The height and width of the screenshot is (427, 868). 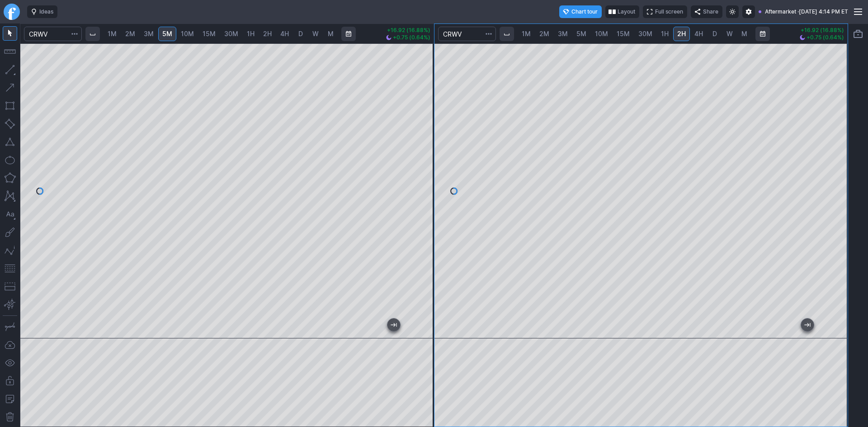 I want to click on button: Brush, so click(x=10, y=232).